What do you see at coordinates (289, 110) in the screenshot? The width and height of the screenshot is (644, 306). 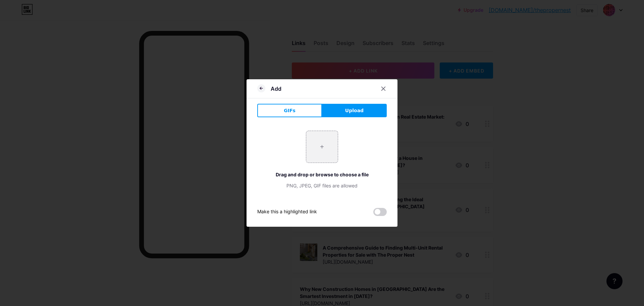 I see `button: GIFs` at bounding box center [289, 110].